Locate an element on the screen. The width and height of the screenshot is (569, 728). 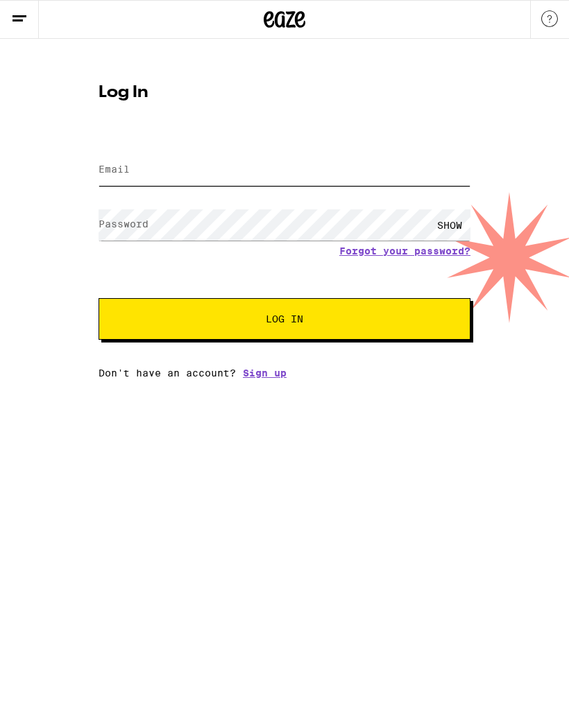
div: SHOW is located at coordinates (450, 225).